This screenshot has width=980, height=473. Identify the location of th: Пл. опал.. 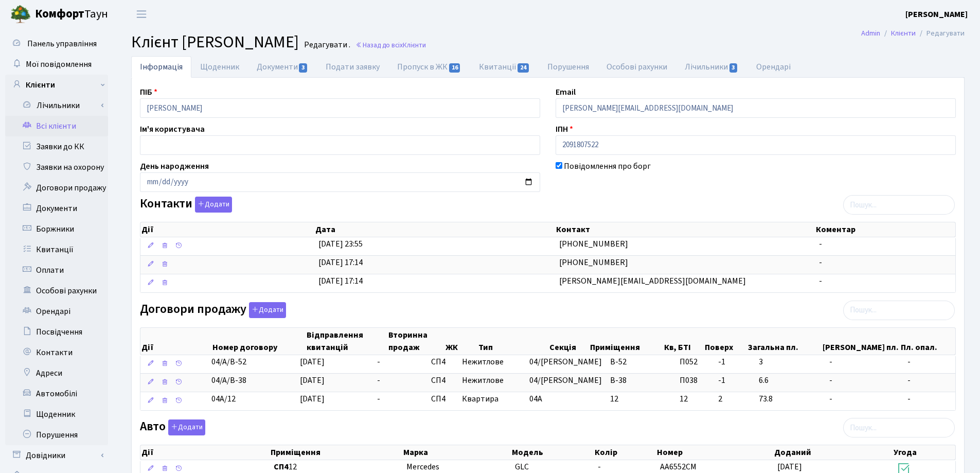
(927, 341).